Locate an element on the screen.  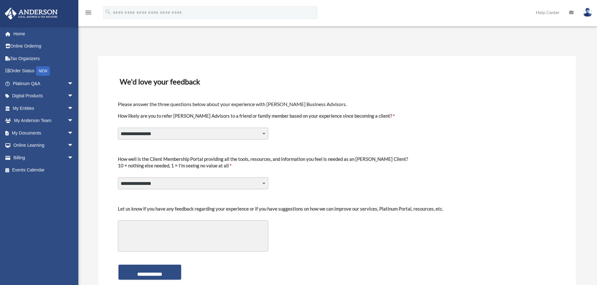
a: My Entitiesarrow_drop_down is located at coordinates (44, 108).